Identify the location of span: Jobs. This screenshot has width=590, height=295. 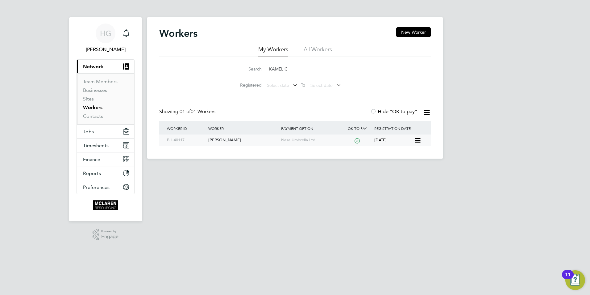
(88, 131).